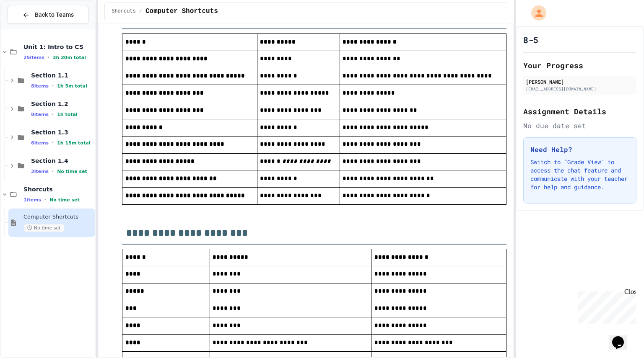  What do you see at coordinates (580, 65) in the screenshot?
I see `h2: Your Progress` at bounding box center [580, 65].